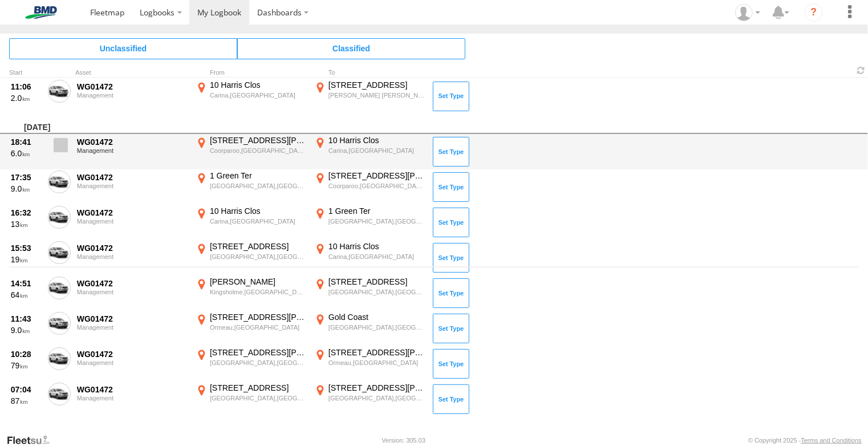 The height and width of the screenshot is (446, 868). Describe the element at coordinates (26, 389) in the screenshot. I see `div: 07:04` at that location.